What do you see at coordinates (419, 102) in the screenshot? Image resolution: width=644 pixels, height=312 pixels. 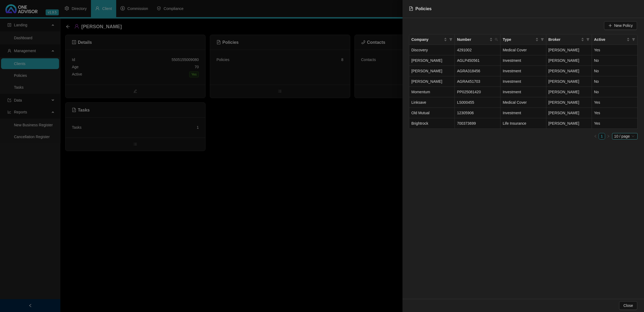 I see `span: Linksave` at bounding box center [419, 102].